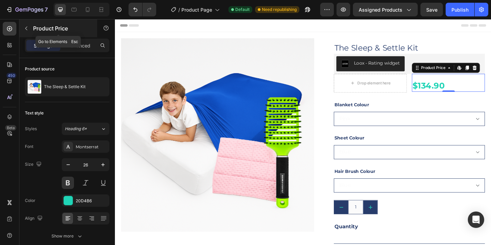 This screenshot has width=491, height=245. What do you see at coordinates (261, 165) in the screenshot?
I see `legend: Hair Brush Colour` at bounding box center [261, 165].